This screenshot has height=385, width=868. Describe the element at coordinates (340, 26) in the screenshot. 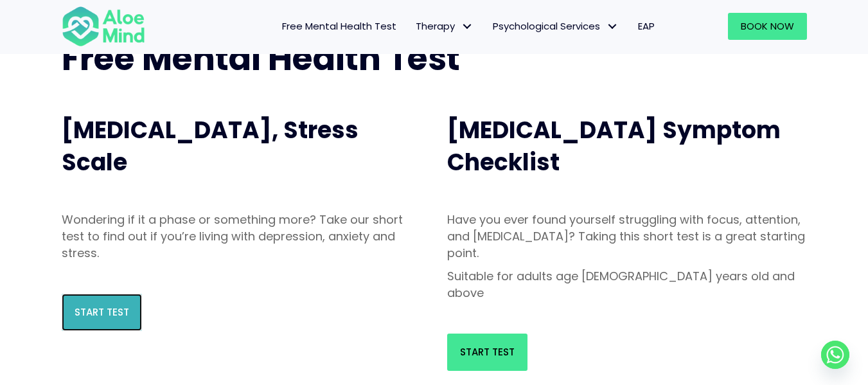

I see `a: Free Mental Health Test` at that location.